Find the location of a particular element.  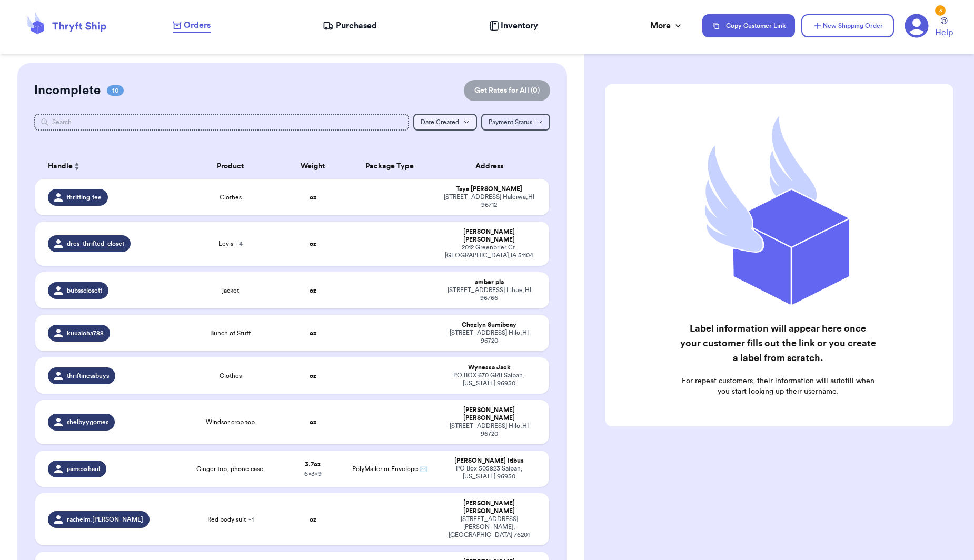

span: Purchased is located at coordinates (356, 26).